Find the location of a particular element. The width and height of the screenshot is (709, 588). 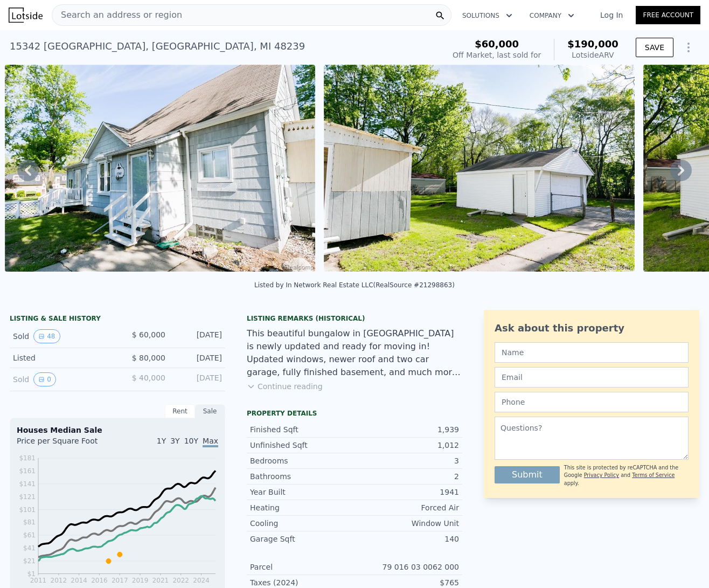

div: Garage Sqft is located at coordinates (302, 539).